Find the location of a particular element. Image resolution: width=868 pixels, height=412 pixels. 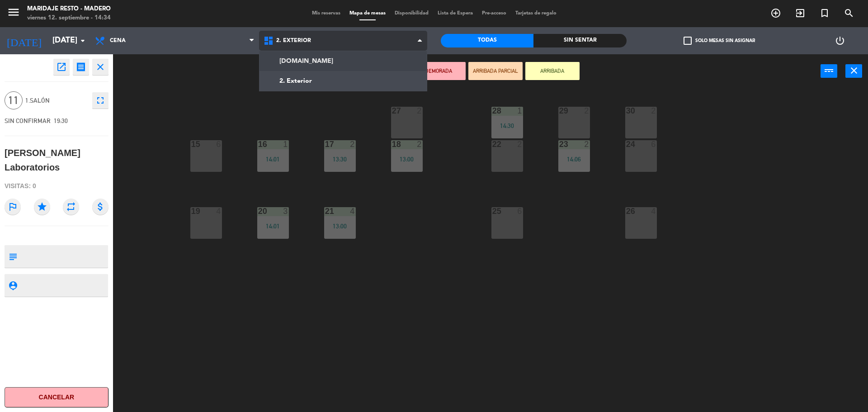

i: open_in_new is located at coordinates (61, 67).